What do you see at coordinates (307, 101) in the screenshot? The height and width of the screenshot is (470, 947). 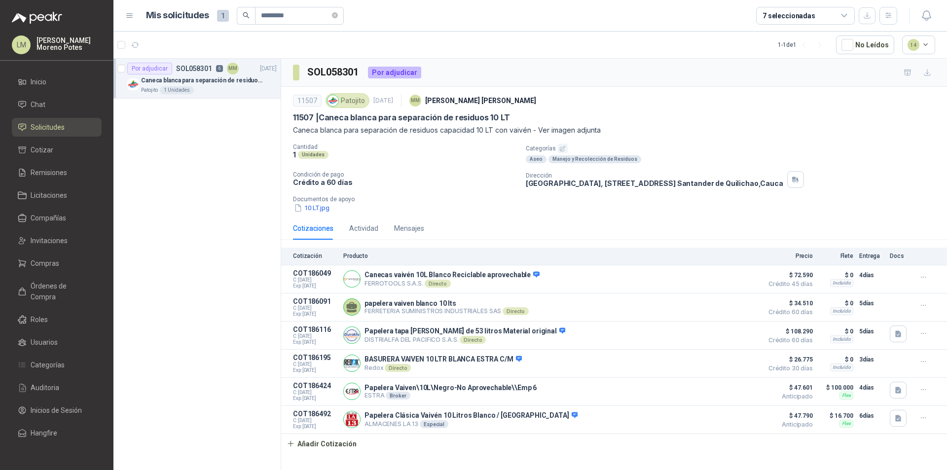 I see `div: 11507` at bounding box center [307, 101].